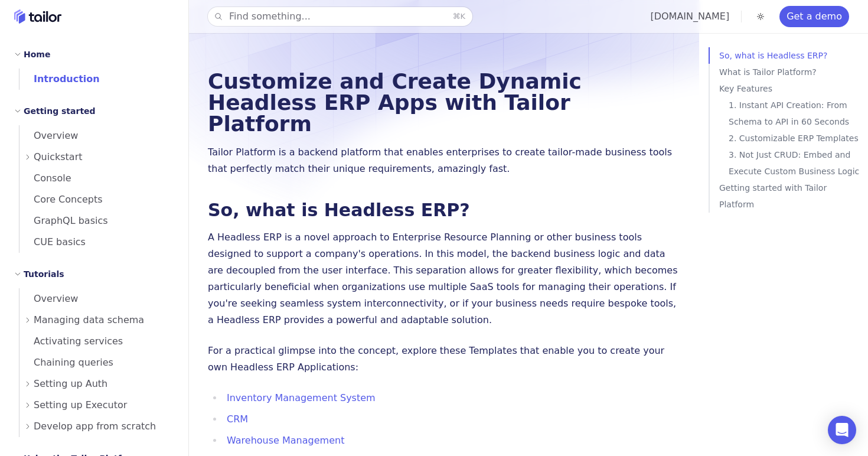 The image size is (868, 456). Describe the element at coordinates (44, 274) in the screenshot. I see `h2: Tutorials` at that location.